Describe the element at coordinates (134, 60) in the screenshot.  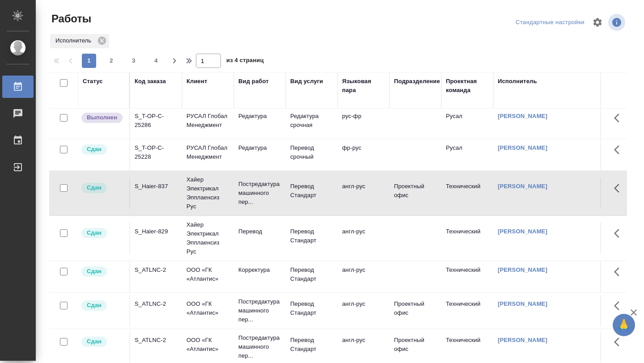
I see `button: 3` at that location.